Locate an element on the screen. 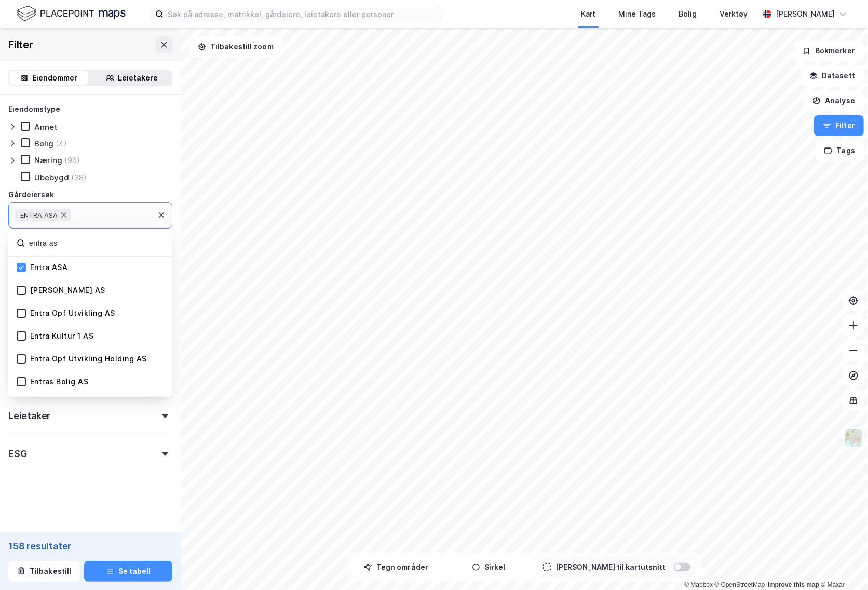 The width and height of the screenshot is (868, 590). div: Filter is located at coordinates (20, 44).